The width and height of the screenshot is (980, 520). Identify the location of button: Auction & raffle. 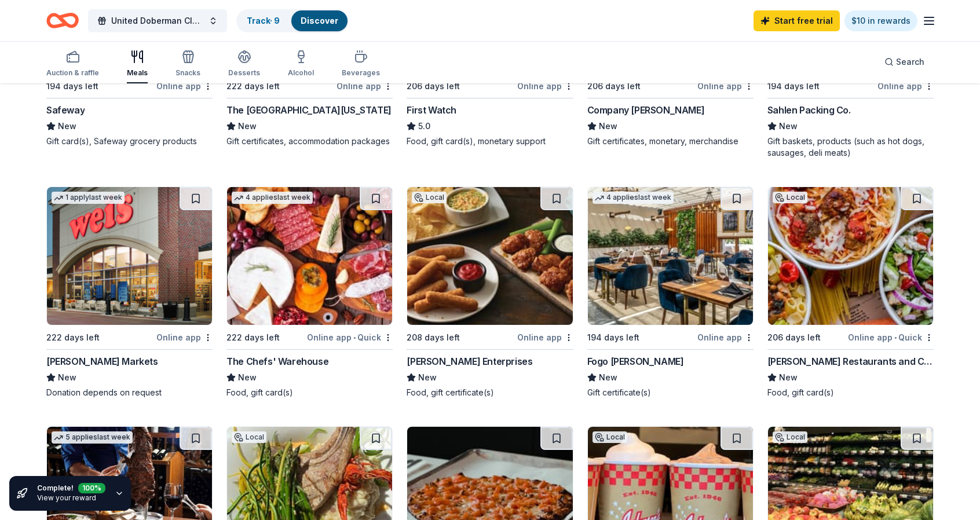
(72, 64).